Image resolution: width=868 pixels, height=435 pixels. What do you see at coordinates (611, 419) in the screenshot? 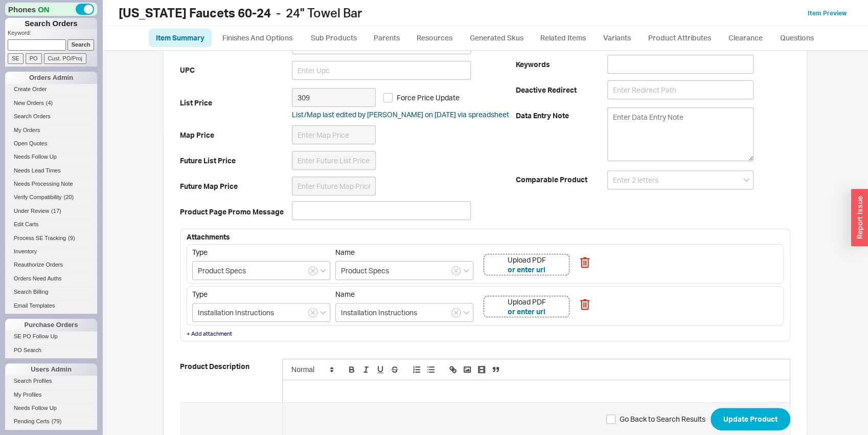
I see `input: Go Back to Search Results` at bounding box center [611, 419].